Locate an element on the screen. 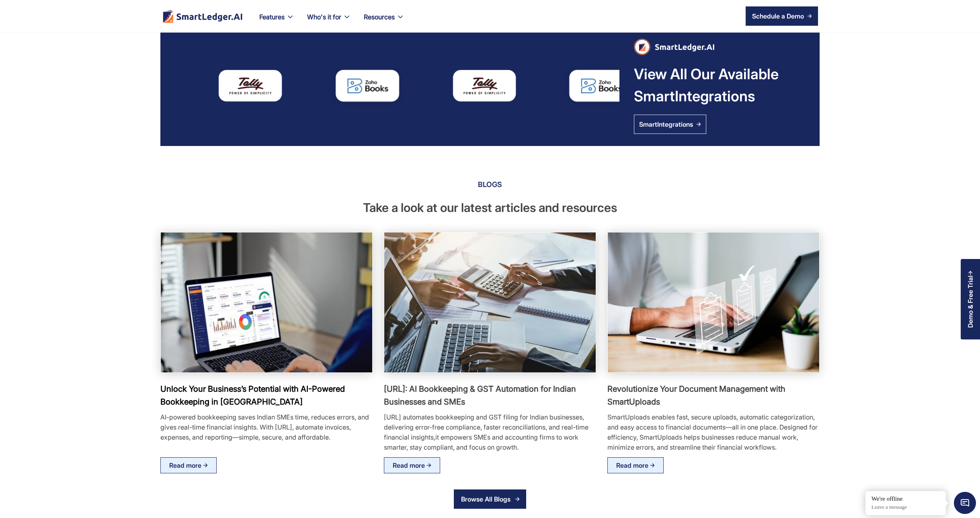  p: Leave a message is located at coordinates (905, 507).